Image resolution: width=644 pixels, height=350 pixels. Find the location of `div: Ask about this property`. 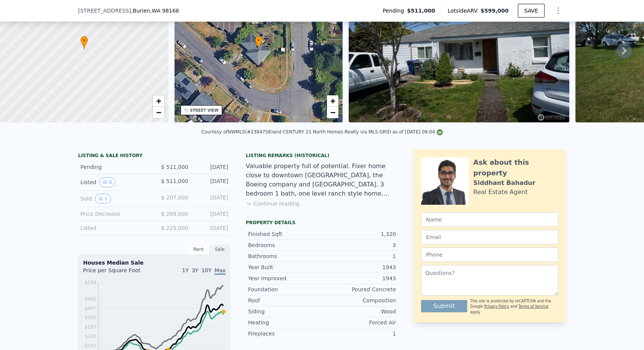

div: Ask about this property is located at coordinates (515, 168).